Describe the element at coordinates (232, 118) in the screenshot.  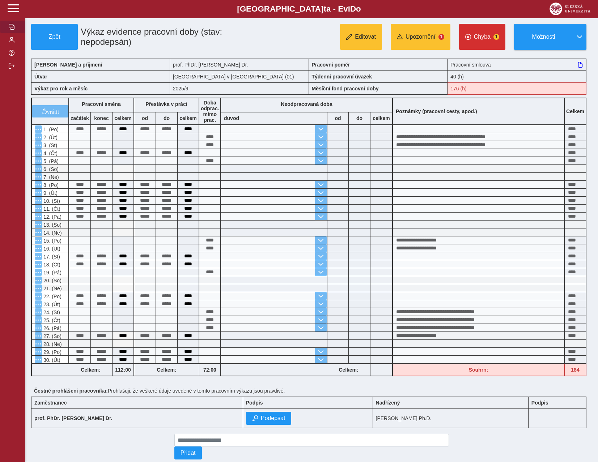
I see `b: důvod` at that location.